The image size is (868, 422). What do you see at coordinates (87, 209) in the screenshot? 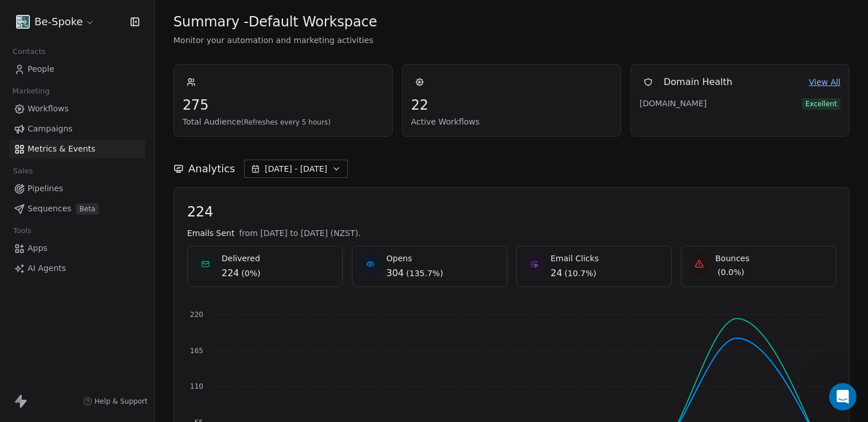
I see `span: Beta` at bounding box center [87, 209].